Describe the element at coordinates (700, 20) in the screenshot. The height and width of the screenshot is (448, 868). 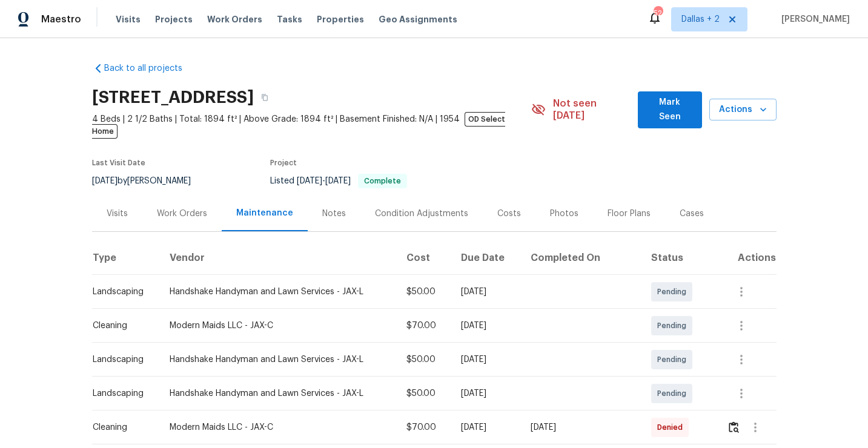
I see `span: Dallas + 2` at that location.